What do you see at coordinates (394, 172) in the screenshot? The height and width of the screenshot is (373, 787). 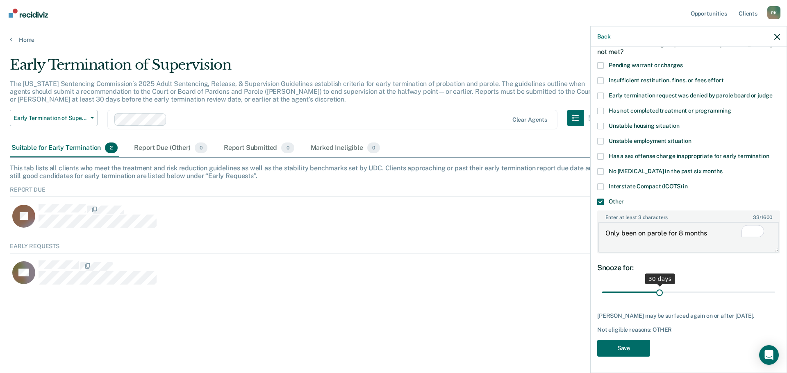 I see `div: This tab lists all clients who meet the treatment and risk reduction guidelines as well as the st...` at bounding box center [394, 172].